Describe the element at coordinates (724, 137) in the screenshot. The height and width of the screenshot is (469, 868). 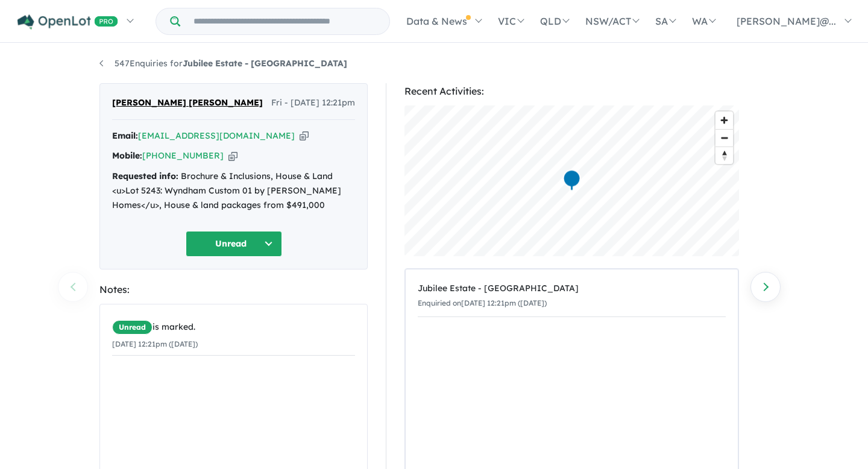
I see `button: Zoom out` at that location.